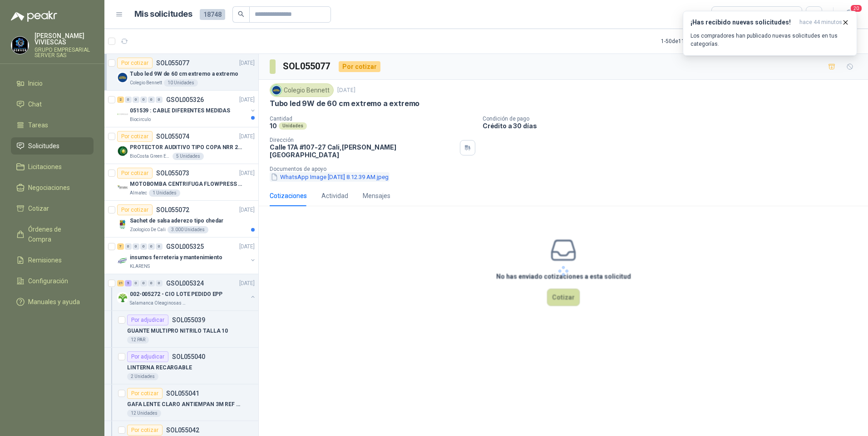 The image size is (868, 436). Describe the element at coordinates (182, 431) in the screenshot. I see `p: SOL055042` at that location.